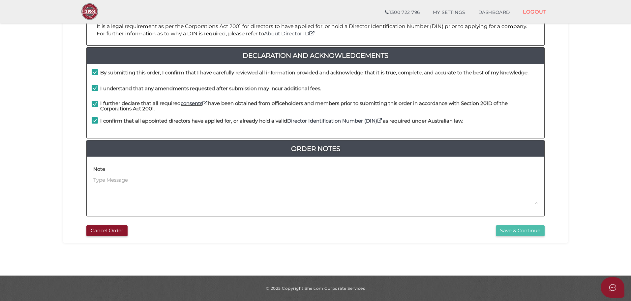 The width and height of the screenshot is (631, 301). What do you see at coordinates (316, 288) in the screenshot?
I see `div: © 2025 Copyright Shelcom Corporate Services` at bounding box center [316, 288].